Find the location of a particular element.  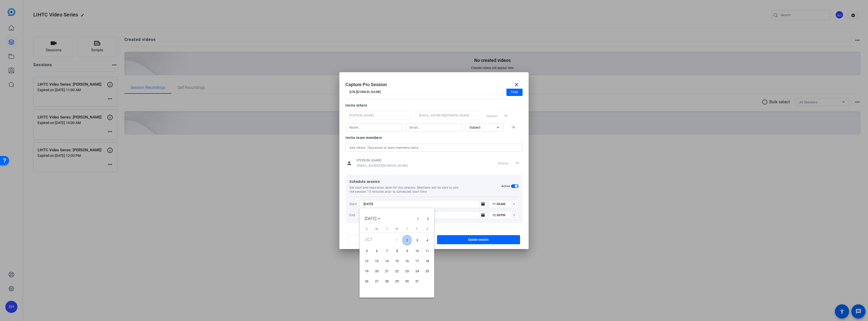

span: W is located at coordinates (397, 229).